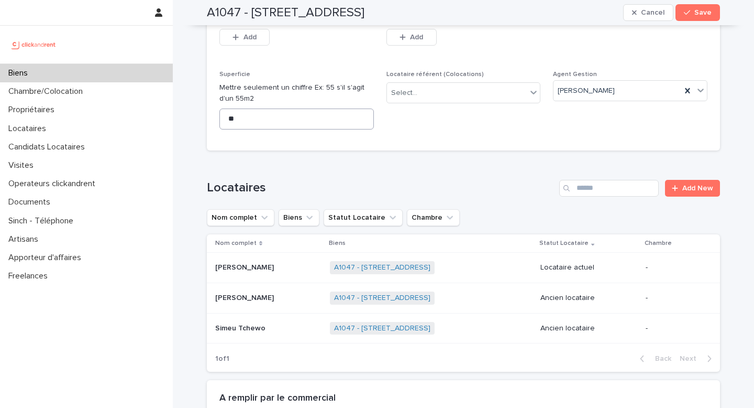 This screenshot has height=408, width=754. I want to click on span: Back, so click(660, 358).